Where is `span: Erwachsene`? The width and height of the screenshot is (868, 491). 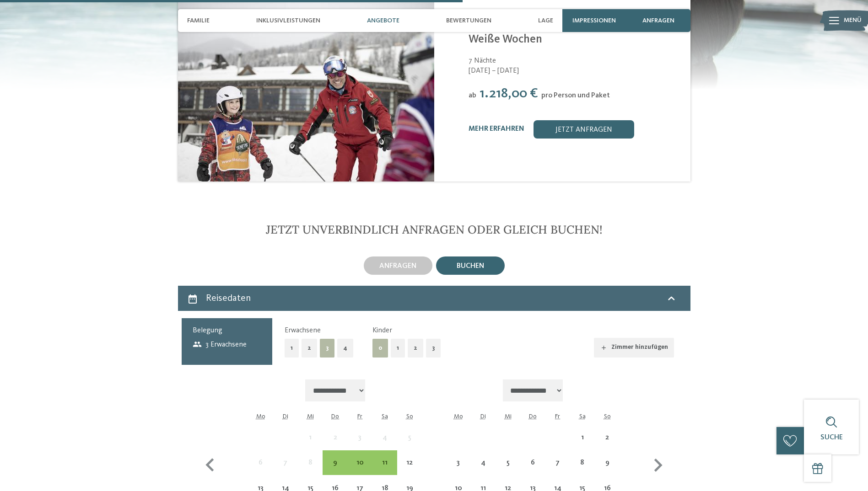
span: Erwachsene is located at coordinates (303, 331).